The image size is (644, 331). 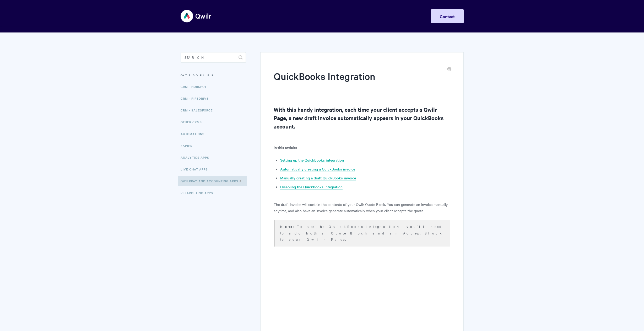 What do you see at coordinates (448, 16) in the screenshot?
I see `a: Contact` at bounding box center [448, 16].